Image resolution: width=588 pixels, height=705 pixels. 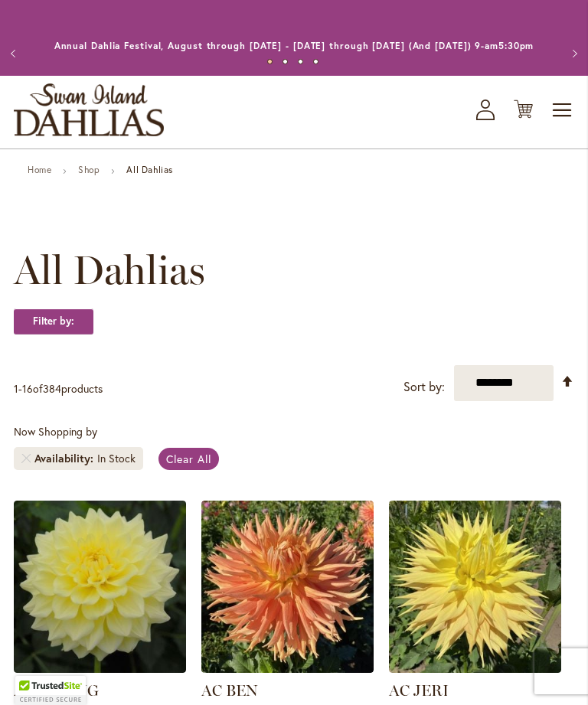 I want to click on label: Sort by:, so click(x=424, y=387).